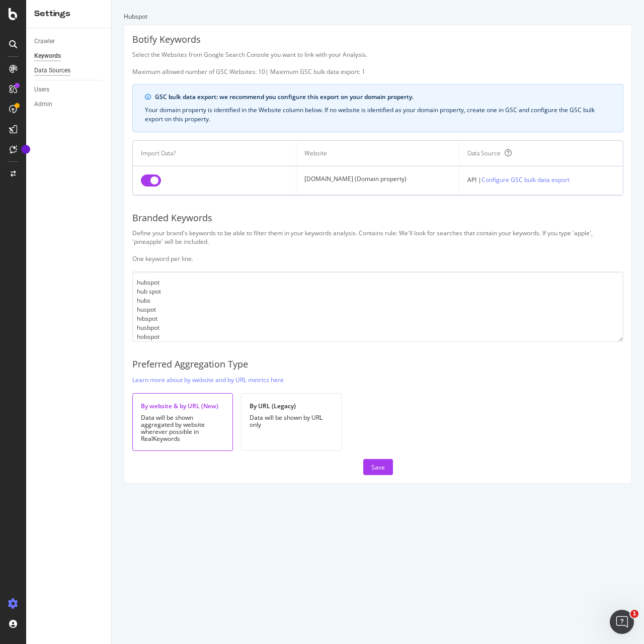 This screenshot has width=644, height=644. I want to click on div: Select the Websites from Google Search Console you want to link with your Analysis. Maximum allow..., so click(378, 63).